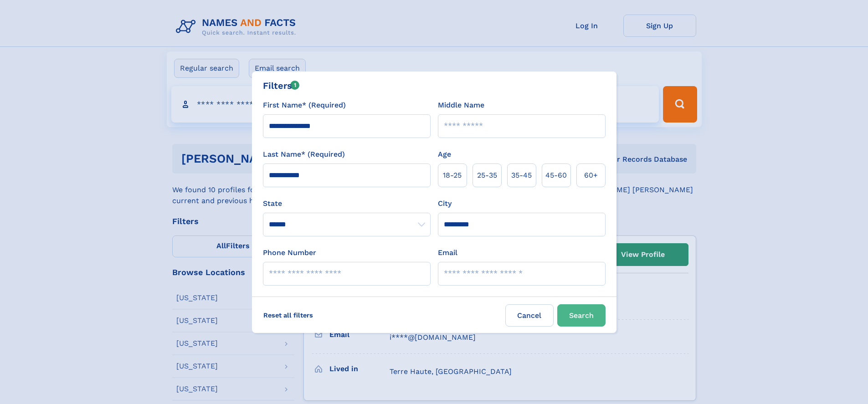 Image resolution: width=868 pixels, height=404 pixels. What do you see at coordinates (522, 176) in the screenshot?
I see `span: 35‑45` at bounding box center [522, 176].